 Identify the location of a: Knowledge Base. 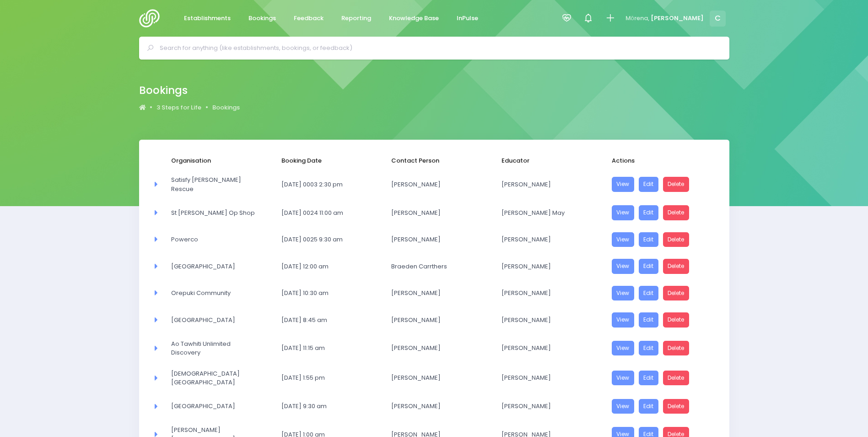
(414, 18).